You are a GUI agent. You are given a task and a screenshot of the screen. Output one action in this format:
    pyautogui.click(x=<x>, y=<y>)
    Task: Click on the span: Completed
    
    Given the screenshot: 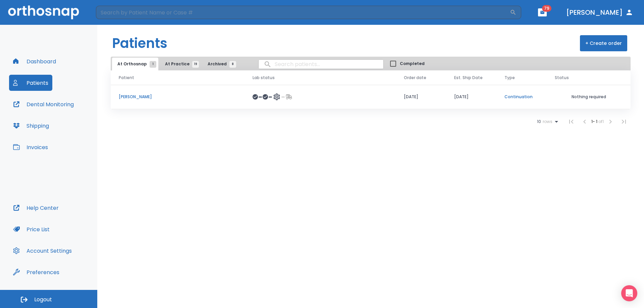 What is the action you would take?
    pyautogui.click(x=412, y=64)
    